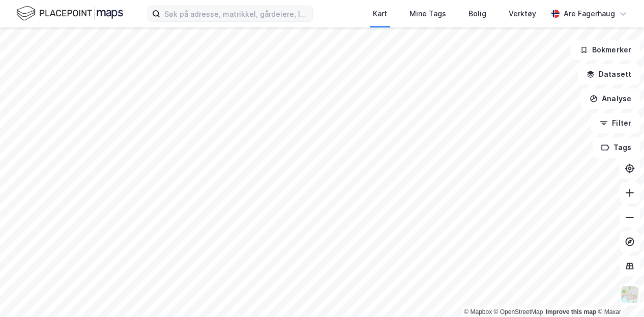 Image resolution: width=644 pixels, height=317 pixels. Describe the element at coordinates (70, 13) in the screenshot. I see `img: logo.f888ab2527a4732fd821a326f86c7f29.svg` at that location.